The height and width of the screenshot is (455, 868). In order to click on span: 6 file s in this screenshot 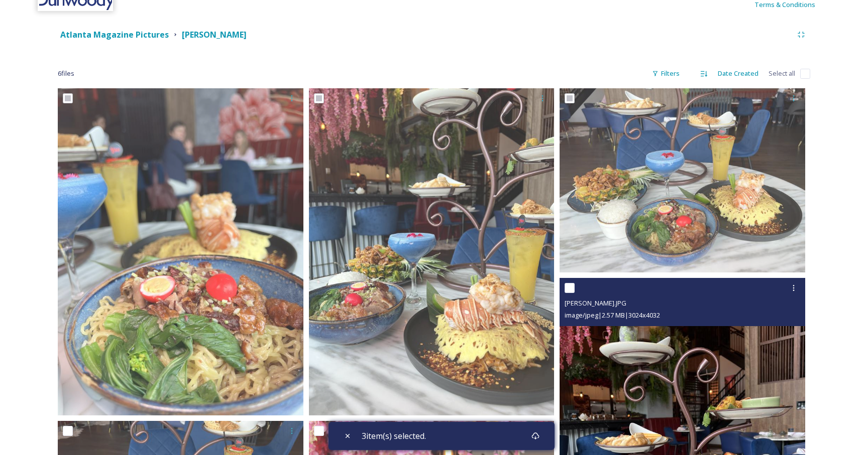, I will do `click(66, 73)`.